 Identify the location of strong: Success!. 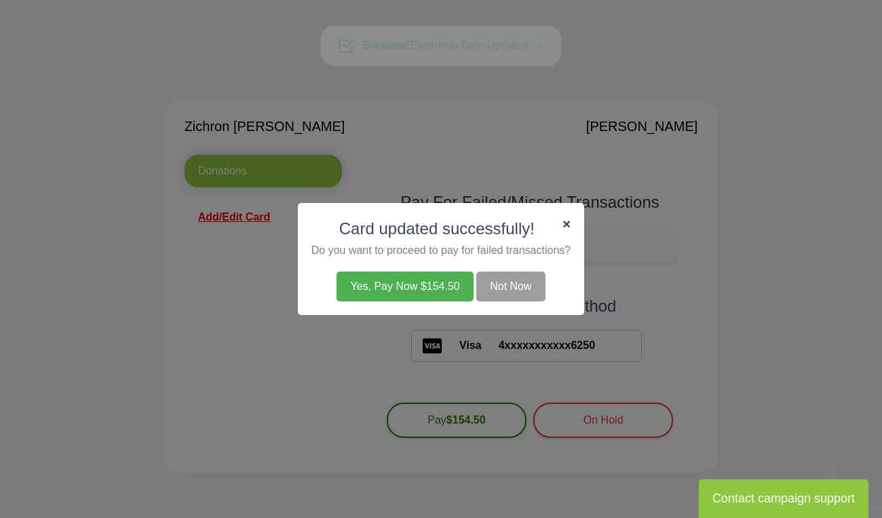
(386, 45).